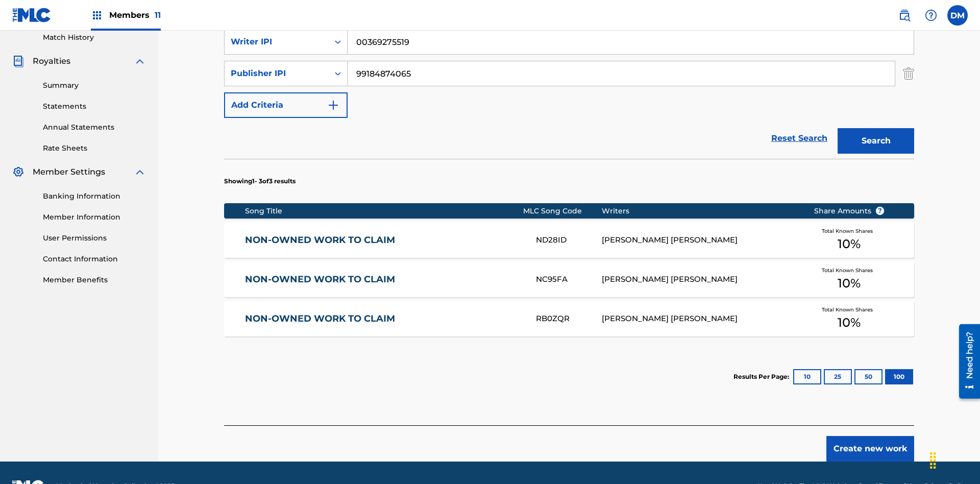 The height and width of the screenshot is (484, 980). Describe the element at coordinates (19, 61) in the screenshot. I see `img: Royalties` at that location.